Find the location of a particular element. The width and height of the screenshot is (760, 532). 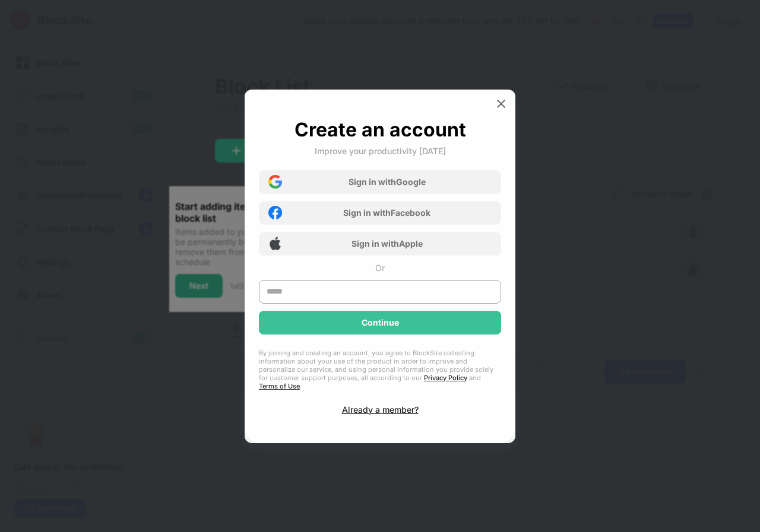

div: Already a member? is located at coordinates (380, 409).